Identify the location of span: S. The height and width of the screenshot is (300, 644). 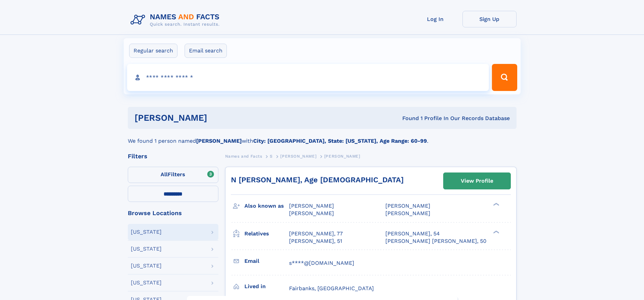
(271, 156).